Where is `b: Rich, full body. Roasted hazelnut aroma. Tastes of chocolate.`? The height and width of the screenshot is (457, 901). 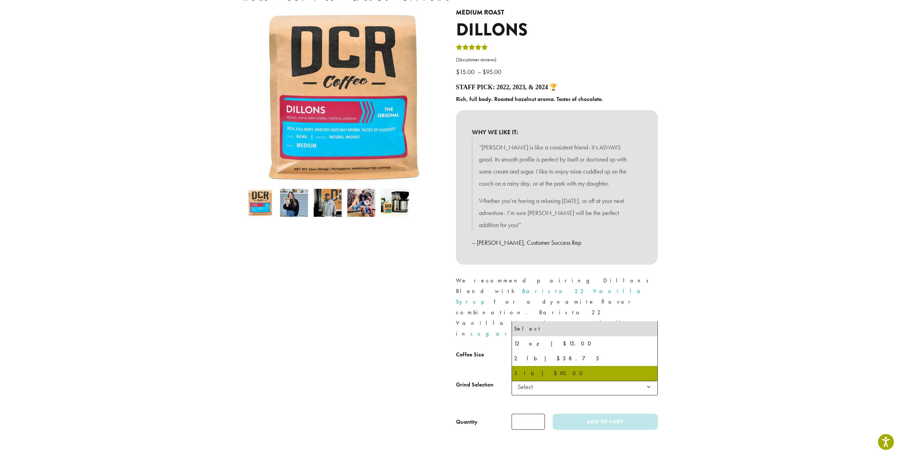
b: Rich, full body. Roasted hazelnut aroma. Tastes of chocolate. is located at coordinates (529, 99).